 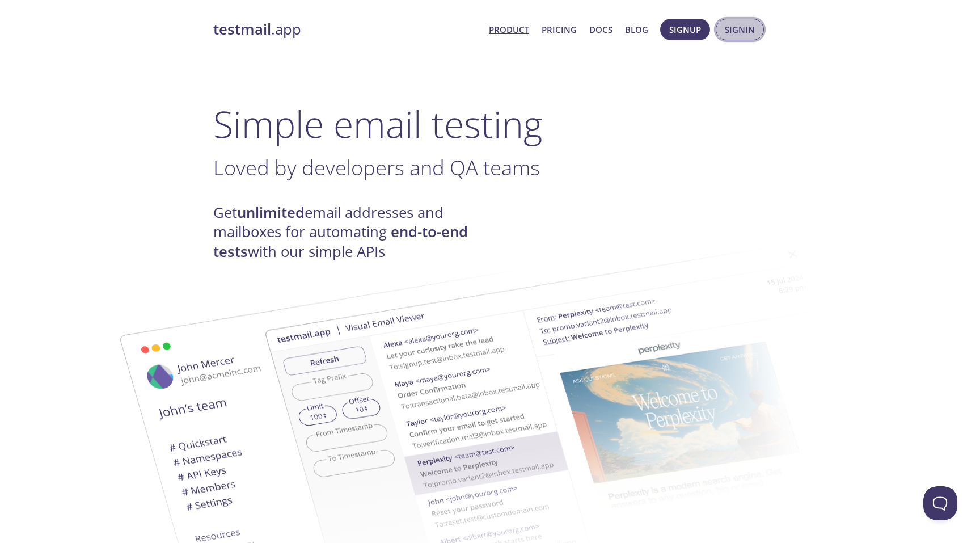 I want to click on button: Signup, so click(x=685, y=29).